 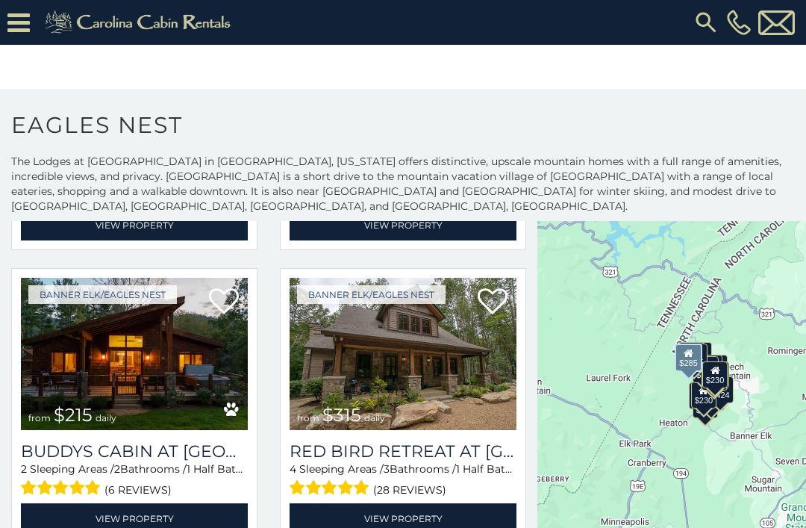 What do you see at coordinates (702, 396) in the screenshot?
I see `div: $305` at bounding box center [702, 396].